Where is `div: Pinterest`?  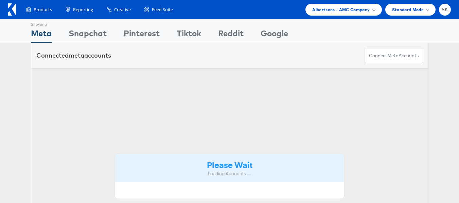 div: Pinterest is located at coordinates (142, 35).